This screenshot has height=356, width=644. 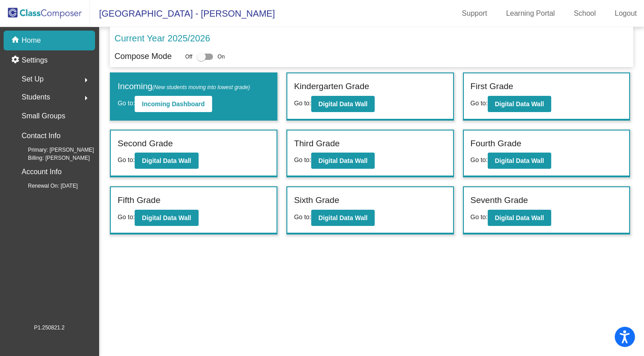 I want to click on span: Off, so click(x=189, y=57).